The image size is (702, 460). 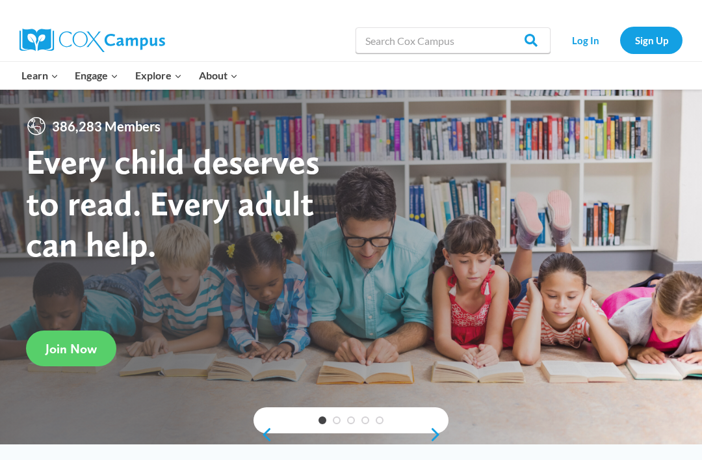 What do you see at coordinates (71, 349) in the screenshot?
I see `span: Join Now` at bounding box center [71, 349].